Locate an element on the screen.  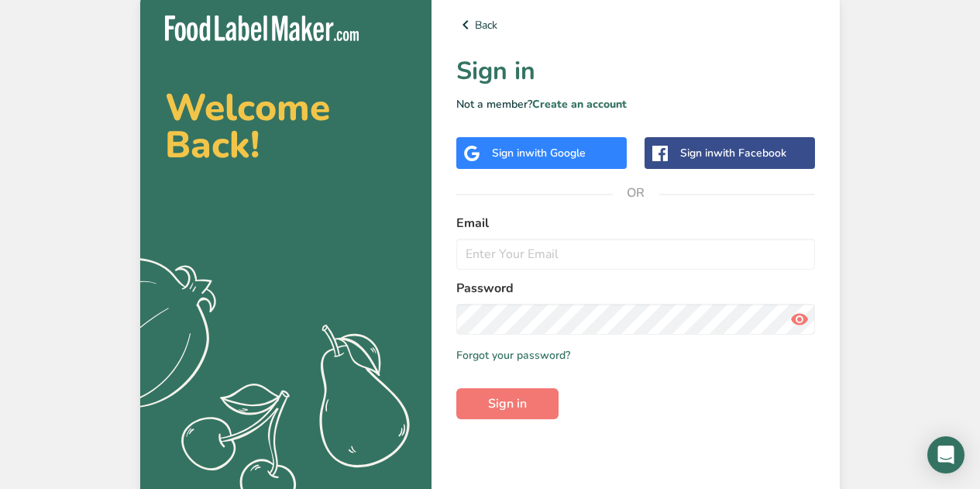
span: with Facebook is located at coordinates (750, 153).